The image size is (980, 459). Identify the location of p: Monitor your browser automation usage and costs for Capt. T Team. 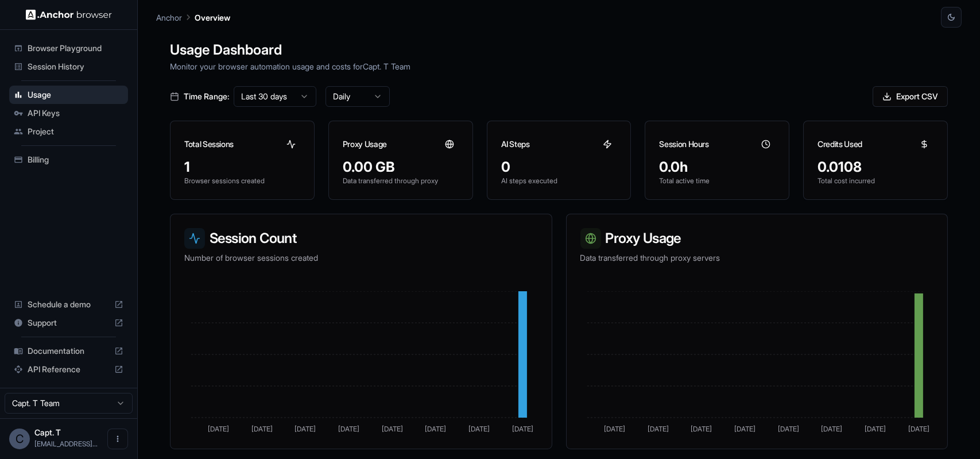
(559, 66).